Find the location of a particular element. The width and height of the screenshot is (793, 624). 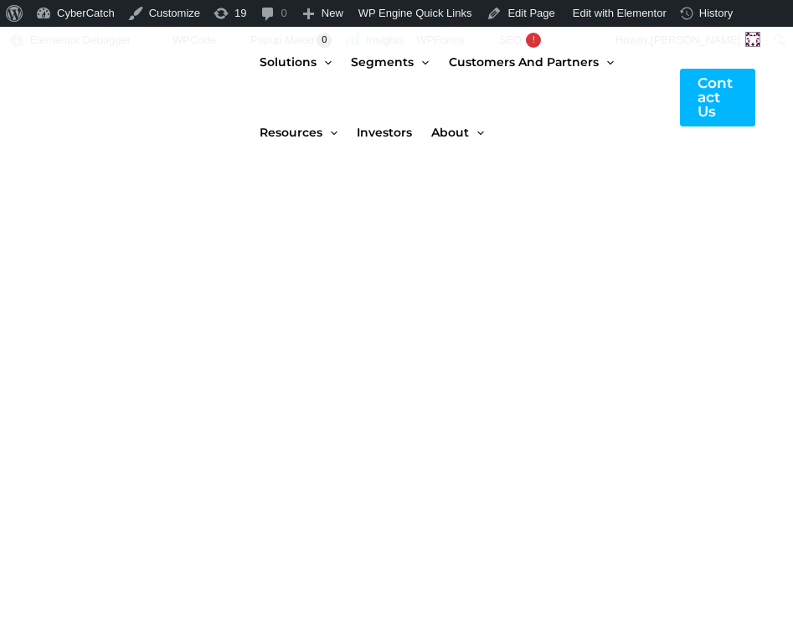

a: Popup Maker is located at coordinates (281, 40).